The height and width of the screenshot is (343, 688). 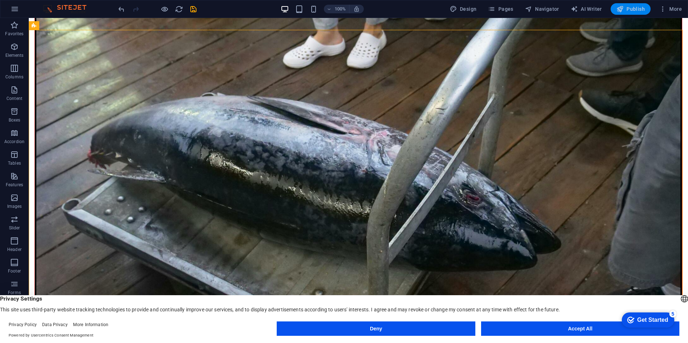 I want to click on button: undo, so click(x=121, y=9).